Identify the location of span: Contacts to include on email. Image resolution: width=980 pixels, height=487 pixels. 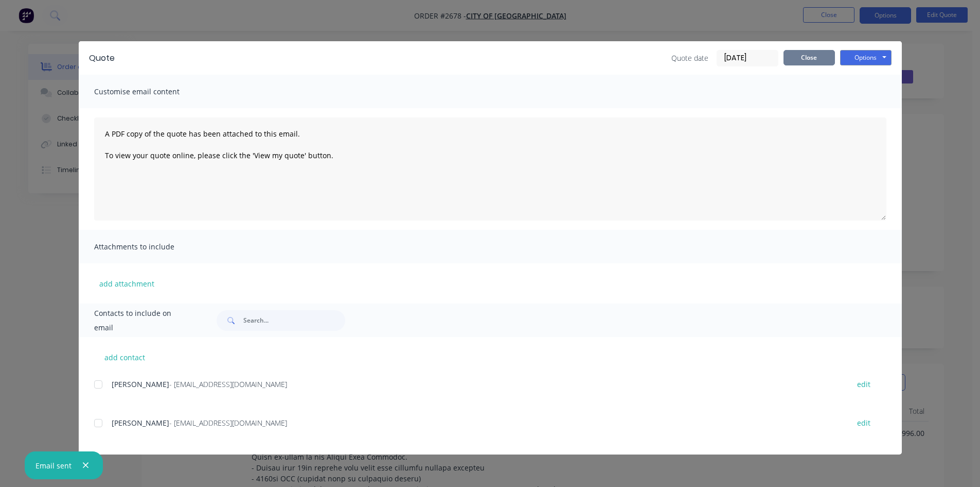
(142, 320).